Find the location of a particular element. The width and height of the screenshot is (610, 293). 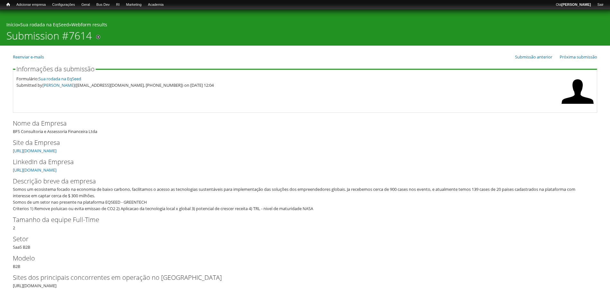

a: Próxima submissão is located at coordinates (578, 57).